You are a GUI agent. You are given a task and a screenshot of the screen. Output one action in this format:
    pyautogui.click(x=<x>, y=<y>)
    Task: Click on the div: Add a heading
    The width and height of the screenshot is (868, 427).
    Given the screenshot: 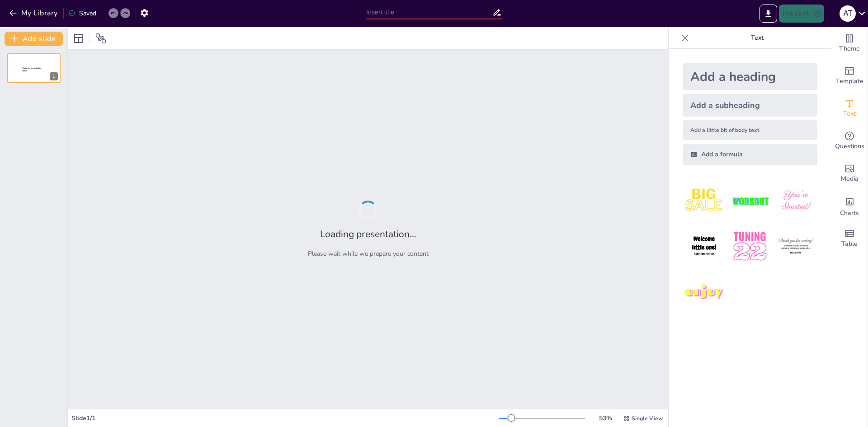 What is the action you would take?
    pyautogui.click(x=750, y=77)
    